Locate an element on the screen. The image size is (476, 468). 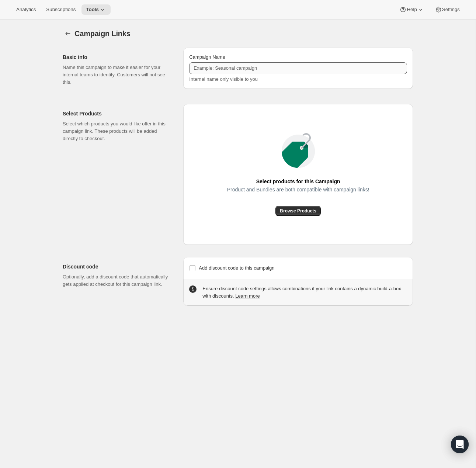
span: Help is located at coordinates (412, 10).